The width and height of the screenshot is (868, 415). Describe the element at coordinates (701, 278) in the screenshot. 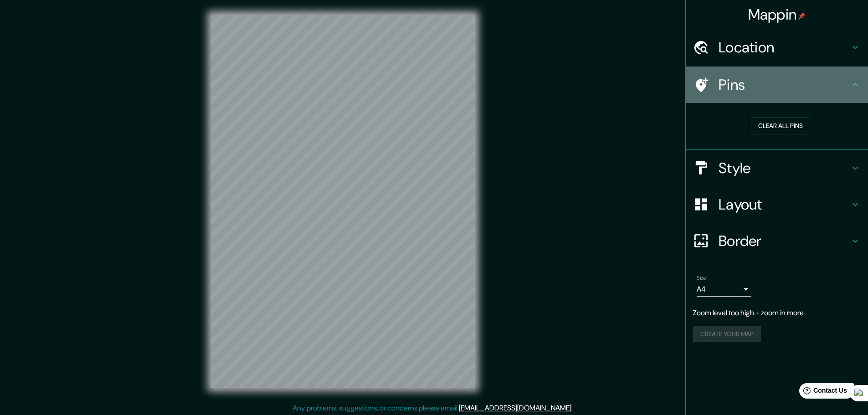

I see `label: Size` at that location.